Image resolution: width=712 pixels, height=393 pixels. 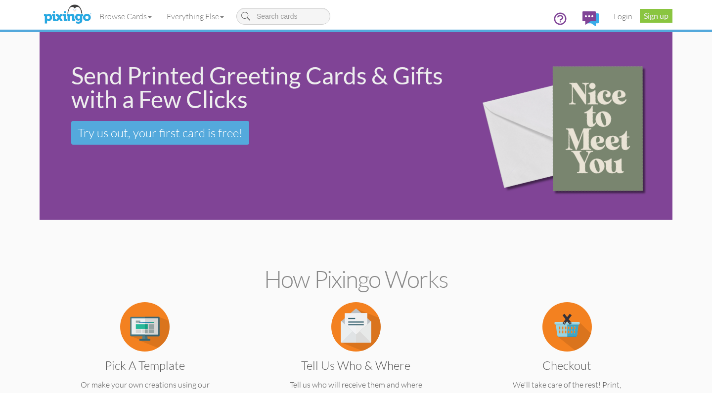 What do you see at coordinates (590, 19) in the screenshot?
I see `img: comments.svg` at bounding box center [590, 19].